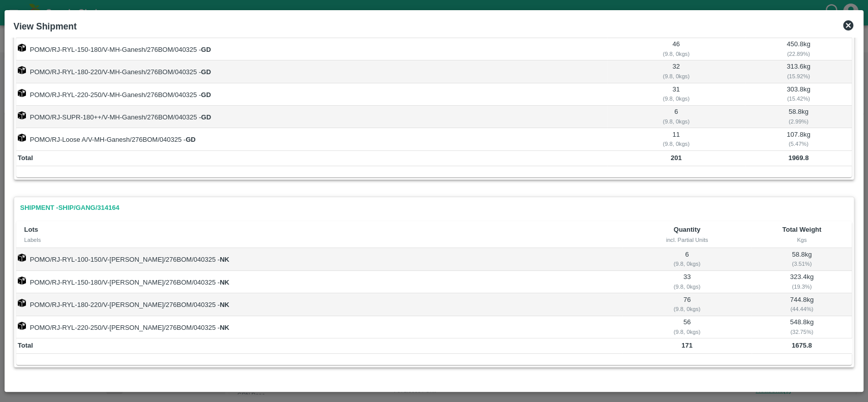 Image resolution: width=868 pixels, height=402 pixels. Describe the element at coordinates (802, 327) in the screenshot. I see `td: 548.8 kg` at that location.